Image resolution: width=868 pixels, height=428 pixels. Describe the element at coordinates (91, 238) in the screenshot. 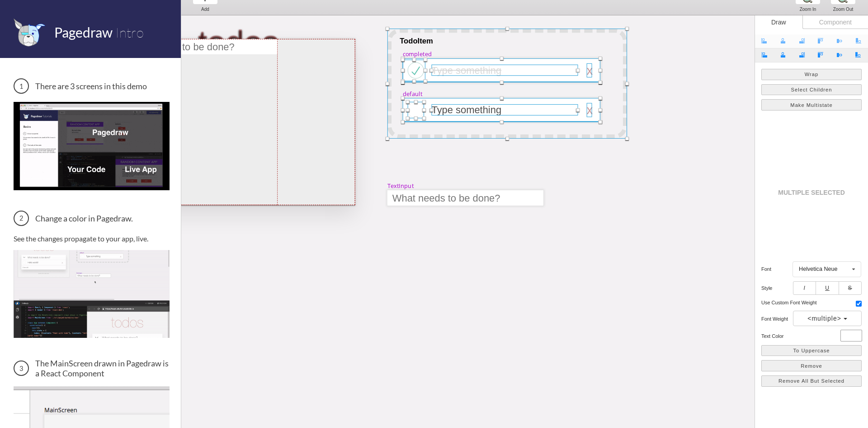

I see `p: See the changes propagate to your app, live.` at that location.